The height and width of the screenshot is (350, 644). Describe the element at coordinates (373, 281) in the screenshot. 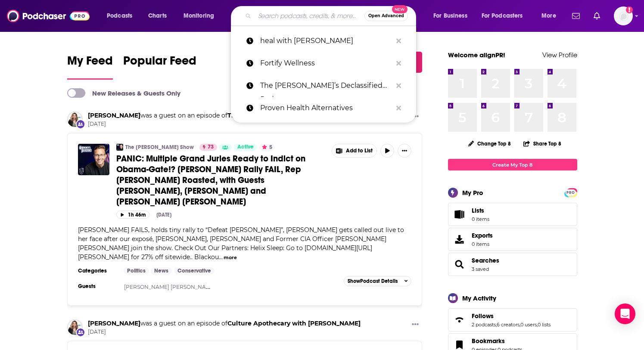

I see `span: Show Podcast Details` at that location.